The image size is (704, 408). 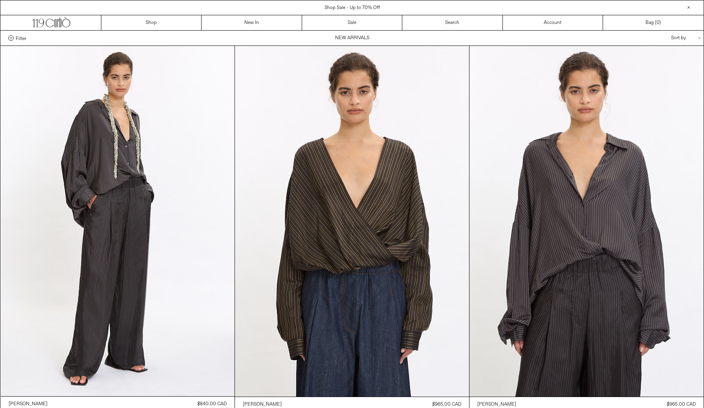 I want to click on span: Shop Sale - Up to 70% Off, so click(x=352, y=8).